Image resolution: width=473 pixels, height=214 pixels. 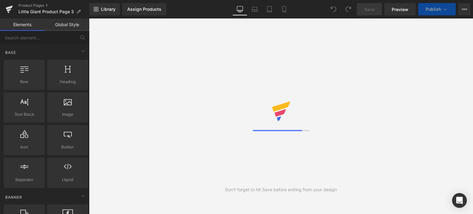 I want to click on div: Assign Products, so click(x=144, y=9).